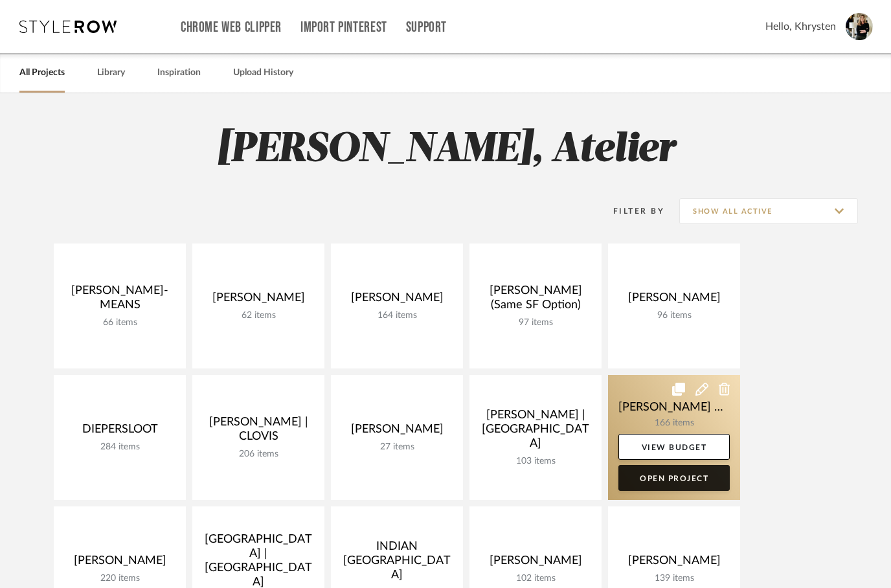 This screenshot has height=588, width=891. What do you see at coordinates (263, 72) in the screenshot?
I see `a: Upload History` at bounding box center [263, 72].